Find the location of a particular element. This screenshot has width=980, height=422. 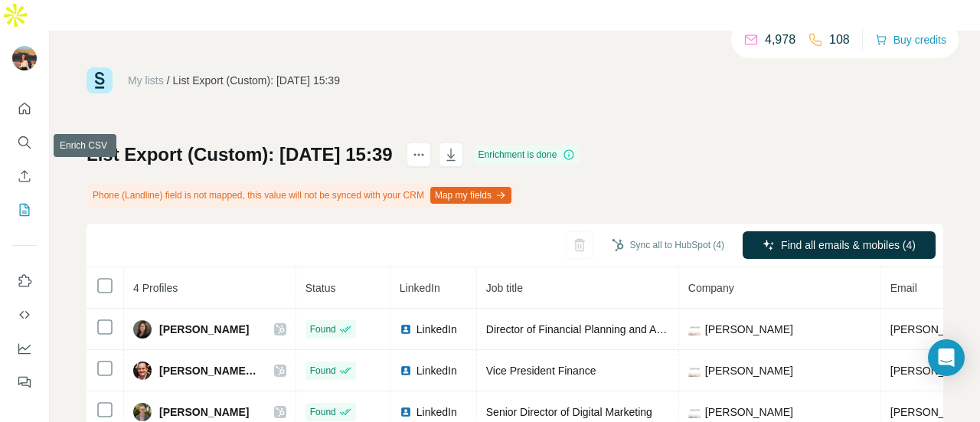

button: Use Surfe on LinkedIn is located at coordinates (24, 281).